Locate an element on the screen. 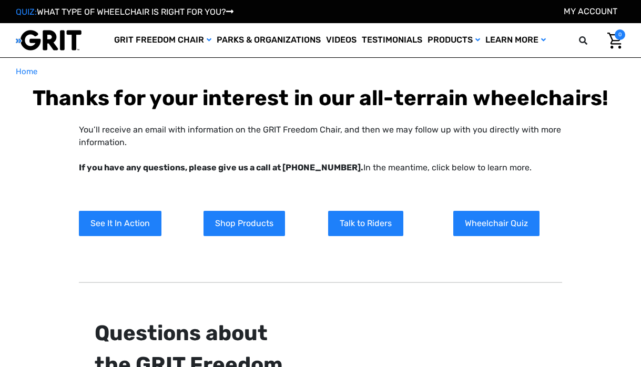 The width and height of the screenshot is (641, 367). a: Wheelchair Quiz is located at coordinates (497, 224).